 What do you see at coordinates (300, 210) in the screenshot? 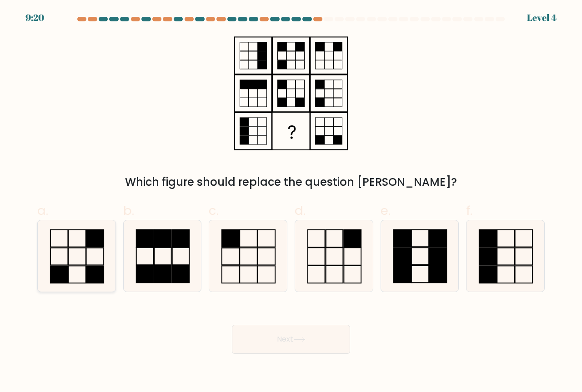
I see `span: d.` at bounding box center [300, 210].